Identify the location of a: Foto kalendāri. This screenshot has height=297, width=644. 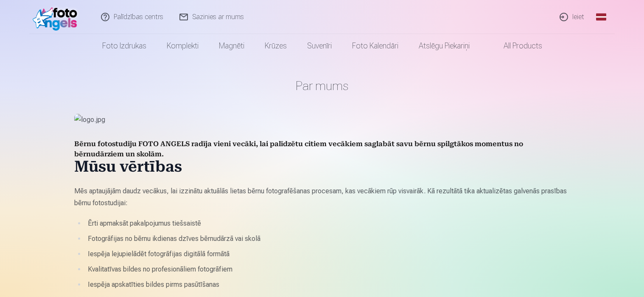
(375, 46).